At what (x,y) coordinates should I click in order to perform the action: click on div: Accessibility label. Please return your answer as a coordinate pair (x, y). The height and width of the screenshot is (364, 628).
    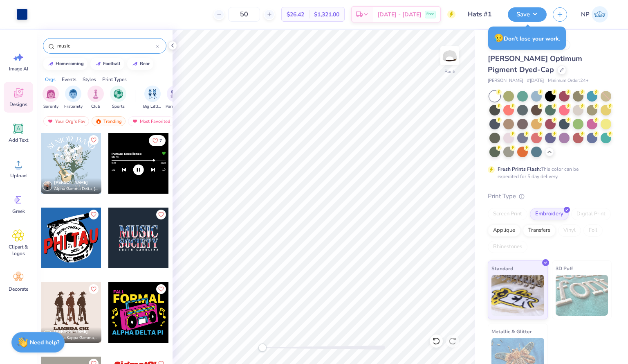
    Looking at the image, I should click on (263, 347).